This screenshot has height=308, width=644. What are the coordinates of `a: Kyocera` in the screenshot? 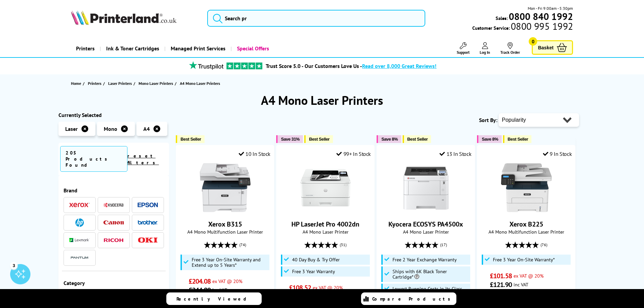 It's located at (114, 204).